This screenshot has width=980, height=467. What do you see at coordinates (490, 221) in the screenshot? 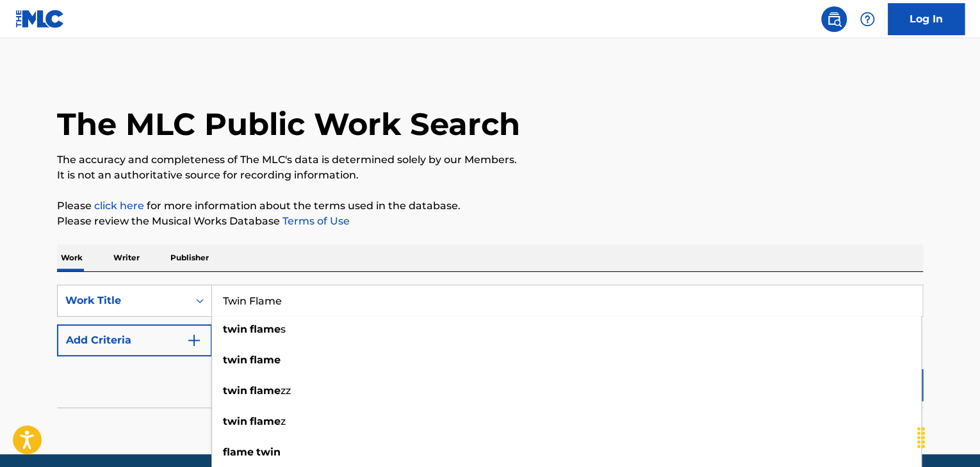
I see `p: Please review the Musical Works Database` at bounding box center [490, 221].